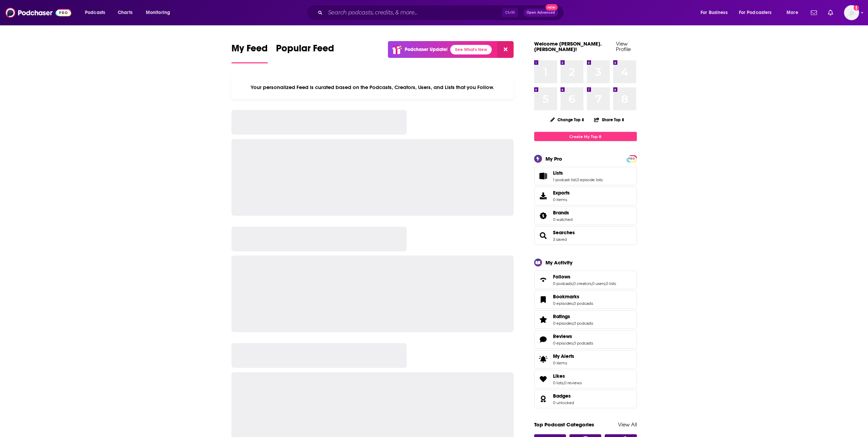  Describe the element at coordinates (586, 300) in the screenshot. I see `span: Bookmarks` at that location.